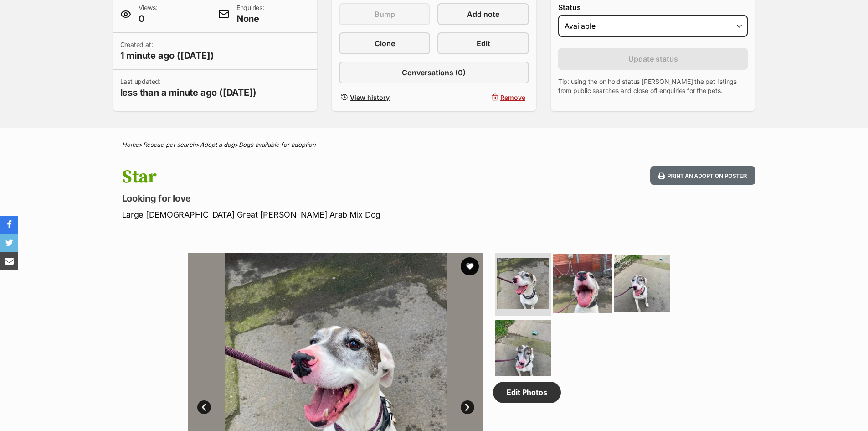 This screenshot has height=431, width=868. What do you see at coordinates (170, 145) in the screenshot?
I see `a: Rescue pet search` at bounding box center [170, 145].